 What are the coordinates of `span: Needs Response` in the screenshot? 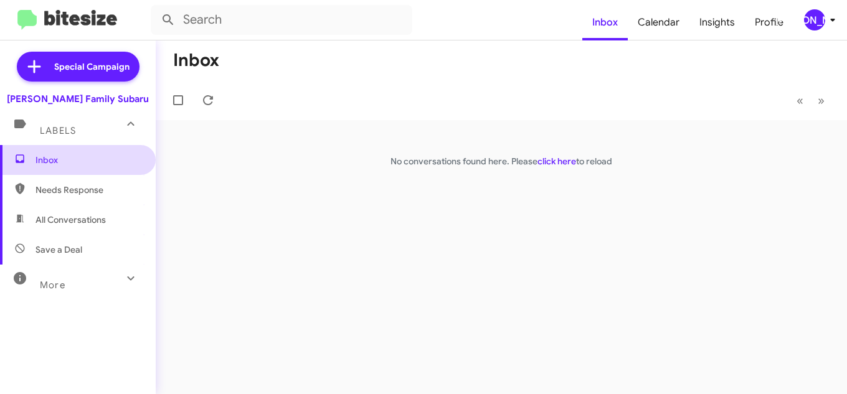 It's located at (88, 190).